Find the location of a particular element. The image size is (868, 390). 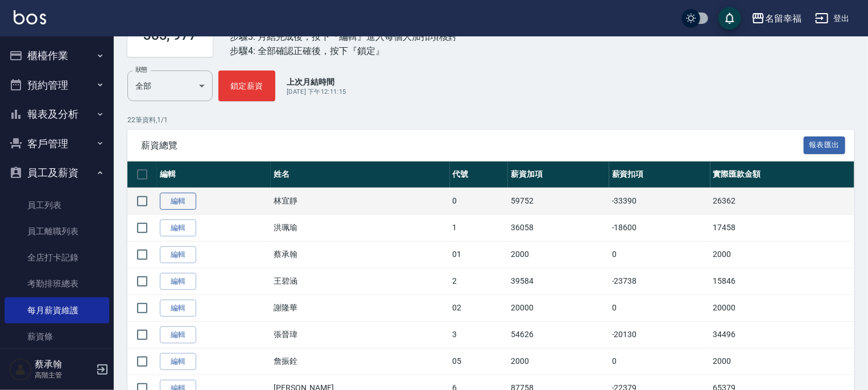

td: 1 is located at coordinates (478, 227).